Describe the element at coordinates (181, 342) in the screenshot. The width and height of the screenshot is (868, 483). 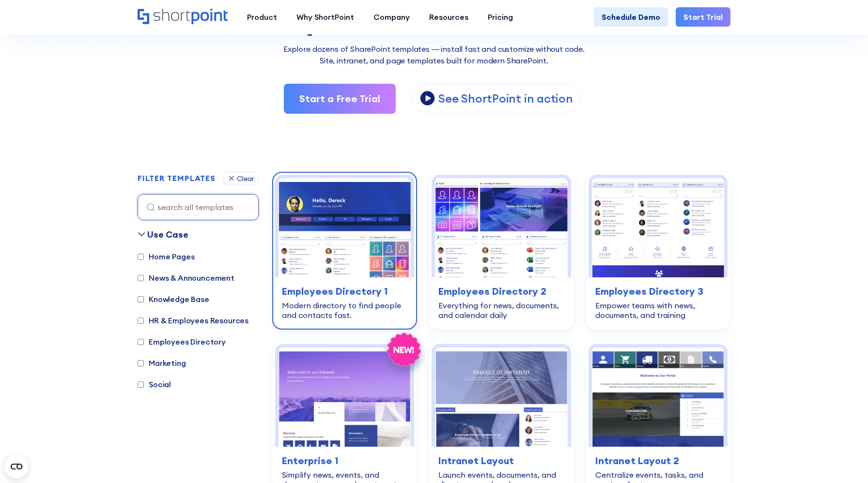
I see `label: Employees Directory` at that location.